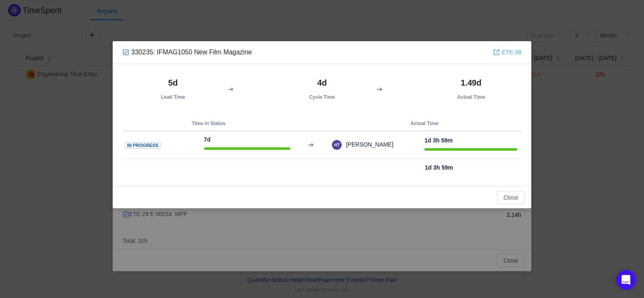 This screenshot has width=644, height=298. I want to click on strong: 7d, so click(208, 140).